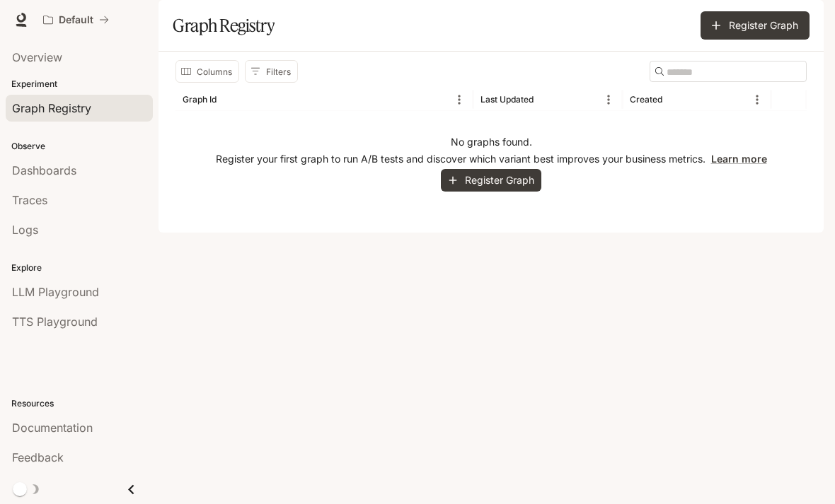 This screenshot has height=504, width=835. Describe the element at coordinates (491, 142) in the screenshot. I see `p: No graphs found.` at that location.